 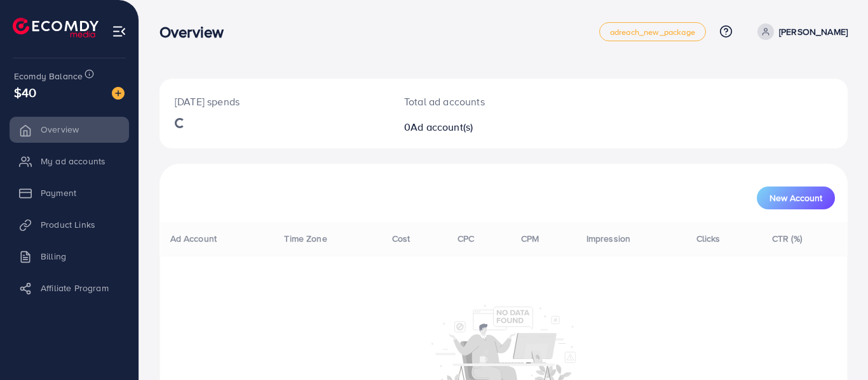 I want to click on h3: Overview, so click(x=197, y=32).